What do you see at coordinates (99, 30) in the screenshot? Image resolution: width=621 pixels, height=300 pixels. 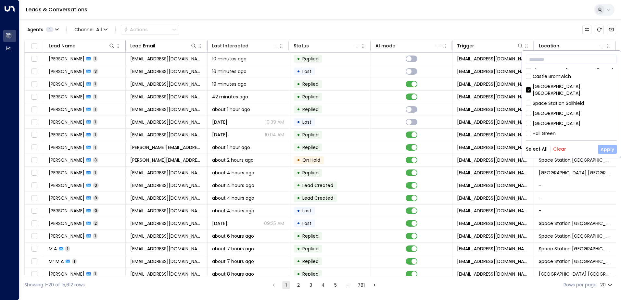 I see `span: All` at bounding box center [99, 30].